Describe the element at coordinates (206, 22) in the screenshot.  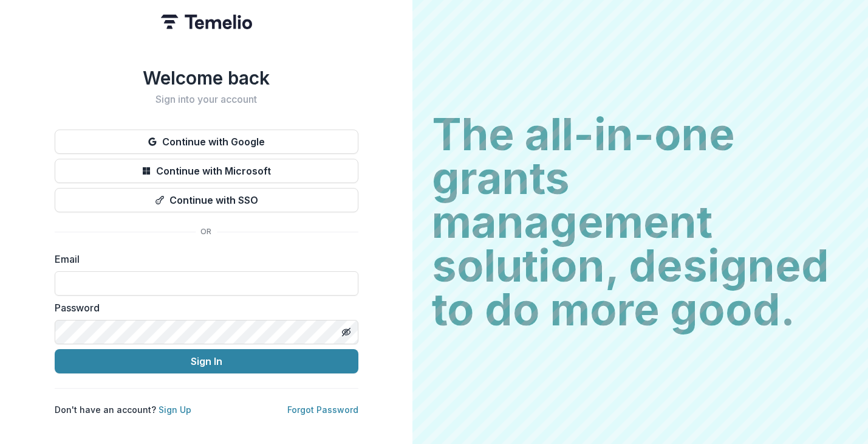
I see `img: Temelio` at that location.